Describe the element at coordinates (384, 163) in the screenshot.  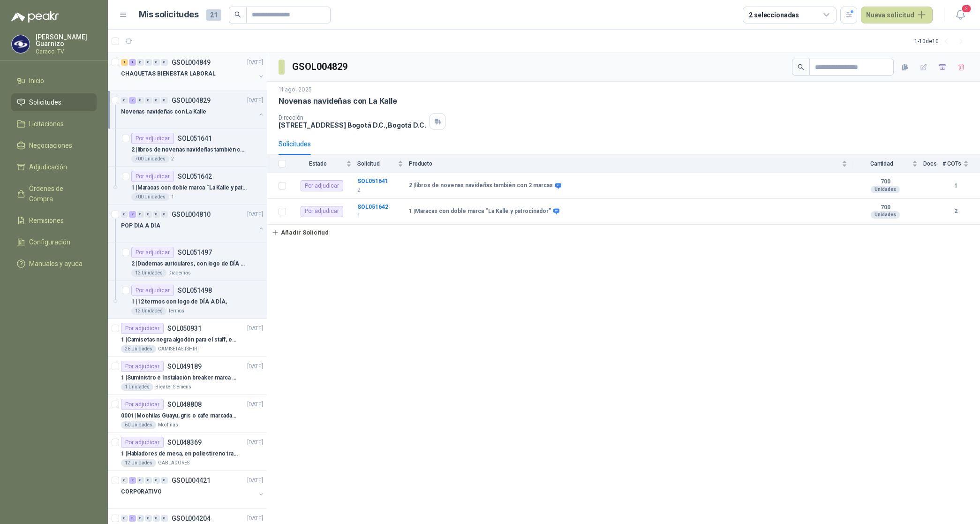
I see `th: Solicitud` at that location.